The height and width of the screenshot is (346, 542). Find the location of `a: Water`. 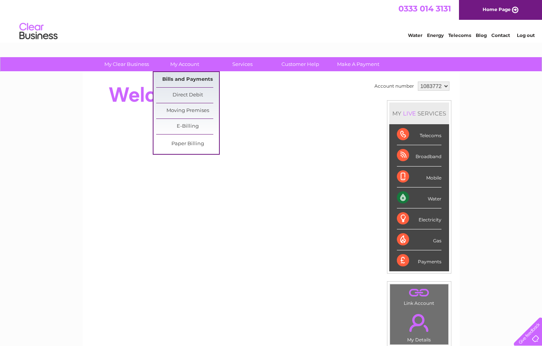

a: Water is located at coordinates (415, 35).